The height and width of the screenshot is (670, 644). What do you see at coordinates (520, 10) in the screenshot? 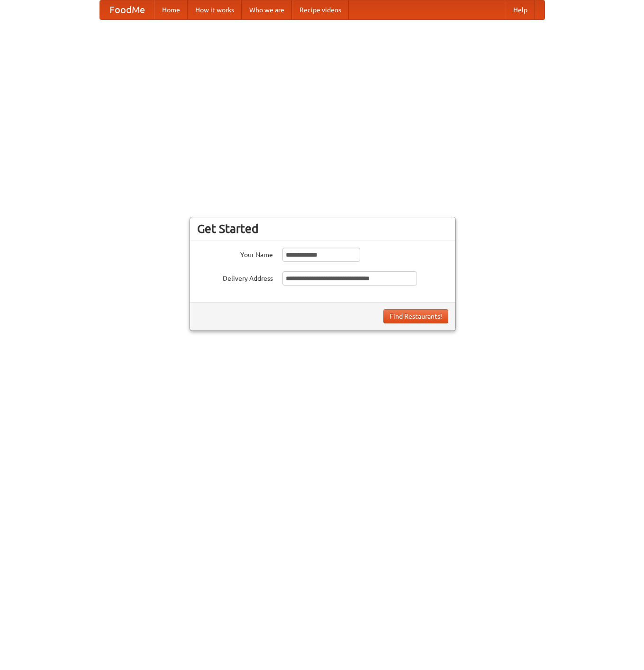
I see `a: Help` at bounding box center [520, 10].